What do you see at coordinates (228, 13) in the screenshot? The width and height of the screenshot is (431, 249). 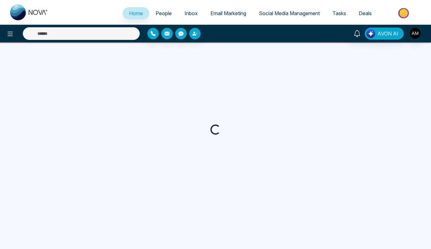 I see `span: Email Marketing` at bounding box center [228, 13].